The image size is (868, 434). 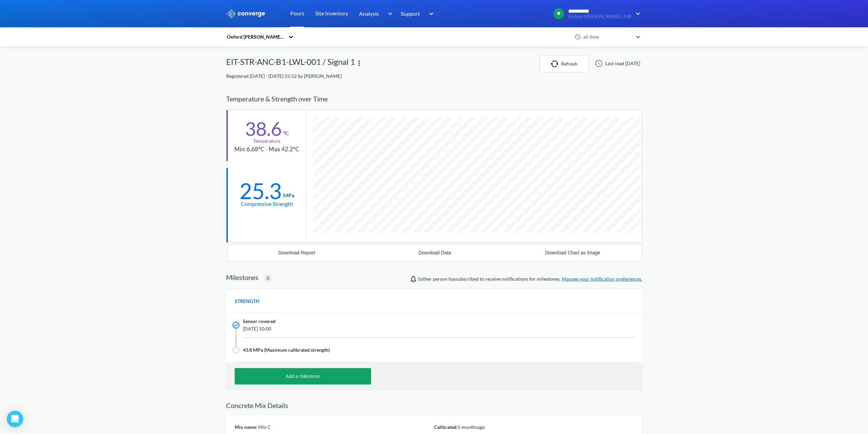 I want to click on span: Sensor covered, so click(x=259, y=321).